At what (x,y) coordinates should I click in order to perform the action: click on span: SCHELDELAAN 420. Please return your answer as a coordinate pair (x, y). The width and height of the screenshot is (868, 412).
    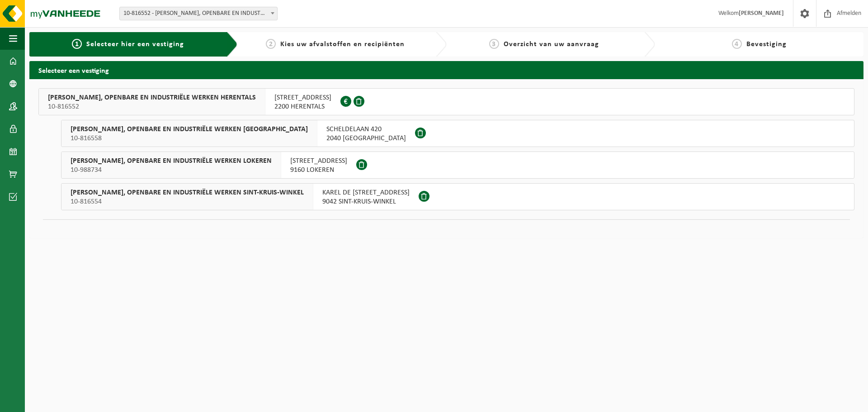
    Looking at the image, I should click on (366, 129).